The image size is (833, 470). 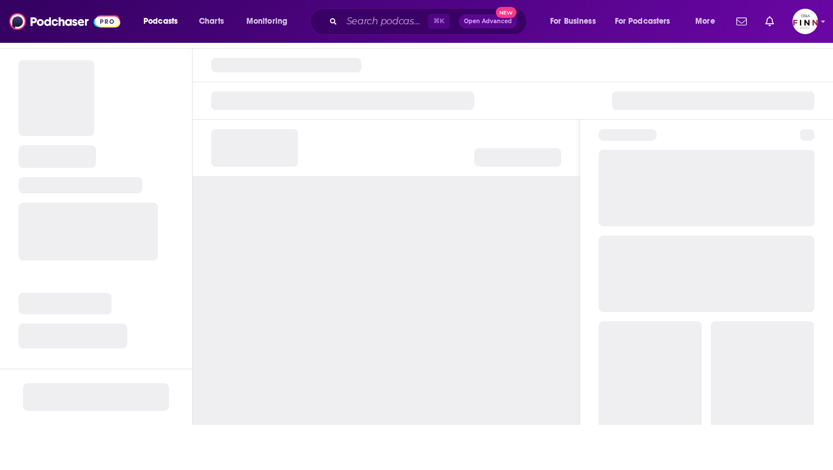 I want to click on input: Search podcasts, credits, & more..., so click(x=385, y=21).